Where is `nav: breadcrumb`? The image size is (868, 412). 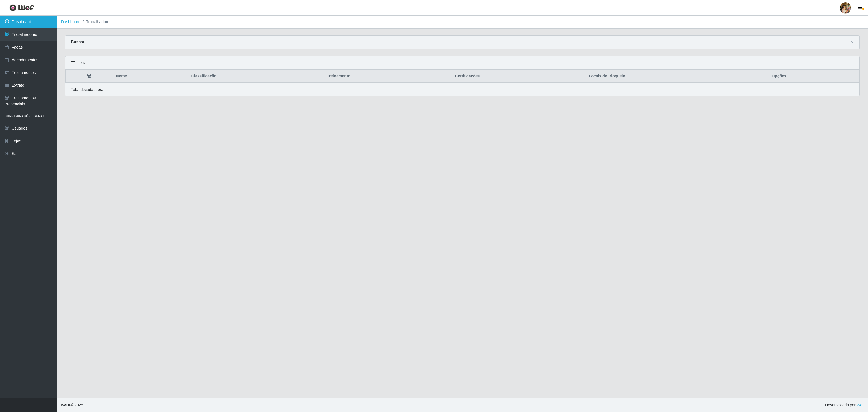 nav: breadcrumb is located at coordinates (462, 22).